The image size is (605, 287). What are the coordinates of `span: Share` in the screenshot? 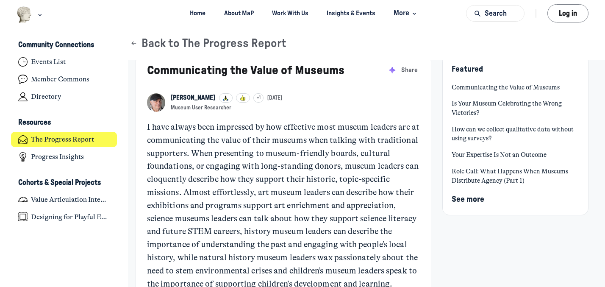 It's located at (409, 70).